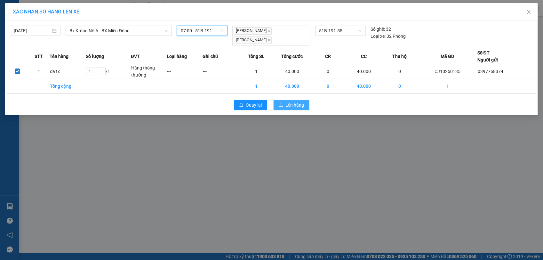 The width and height of the screenshot is (543, 260). Describe the element at coordinates (295, 105) in the screenshot. I see `span: Lên hàng` at that location.